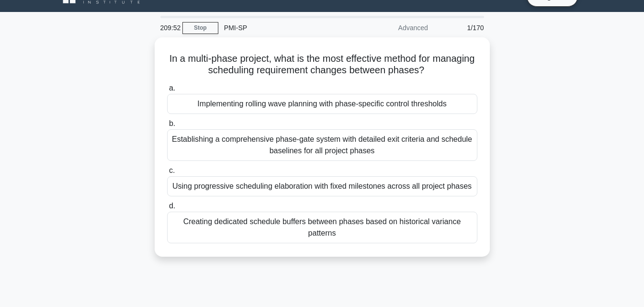 The height and width of the screenshot is (307, 644). Describe the element at coordinates (322, 65) in the screenshot. I see `h5: In a multi-phase project, what is the most effective method for managing scheduling requirement c...` at that location.